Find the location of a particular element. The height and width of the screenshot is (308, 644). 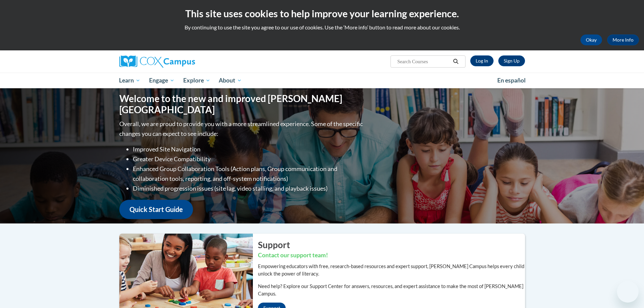

span: En español is located at coordinates (511, 80).